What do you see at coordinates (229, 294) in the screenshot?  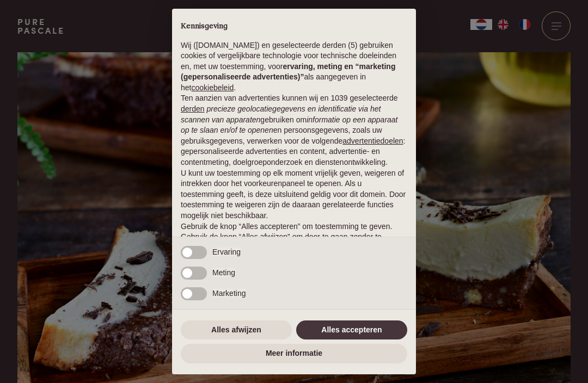 I see `span: Marketing` at bounding box center [229, 294].